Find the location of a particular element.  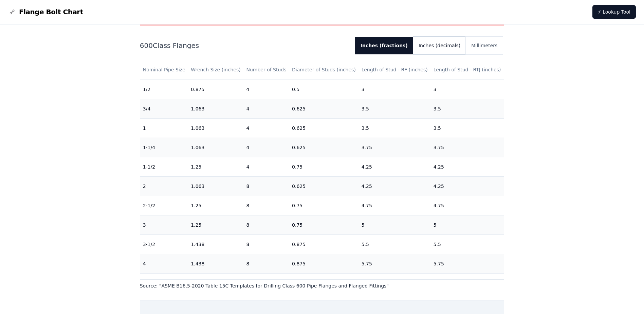

th: Nominal Pipe Size is located at coordinates (164, 70).